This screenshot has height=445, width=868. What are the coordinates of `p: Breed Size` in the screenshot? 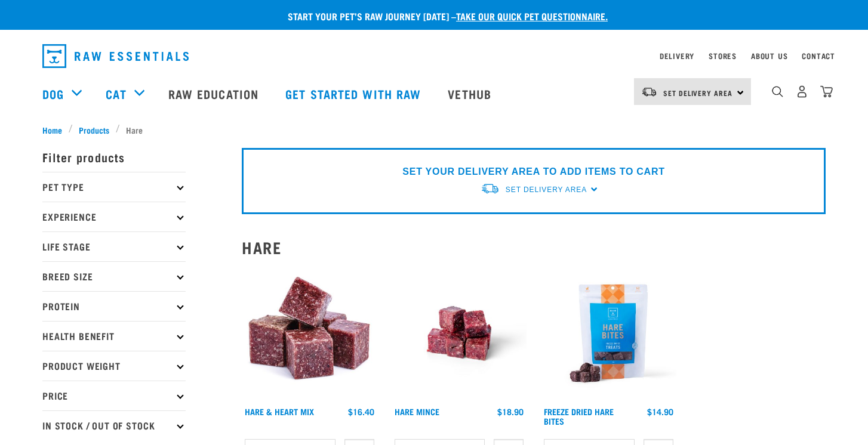 It's located at (114, 276).